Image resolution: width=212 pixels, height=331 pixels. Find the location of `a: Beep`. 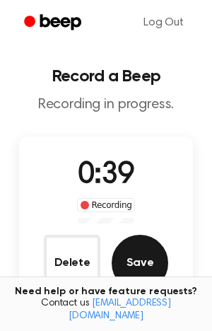

a: Beep is located at coordinates (54, 23).